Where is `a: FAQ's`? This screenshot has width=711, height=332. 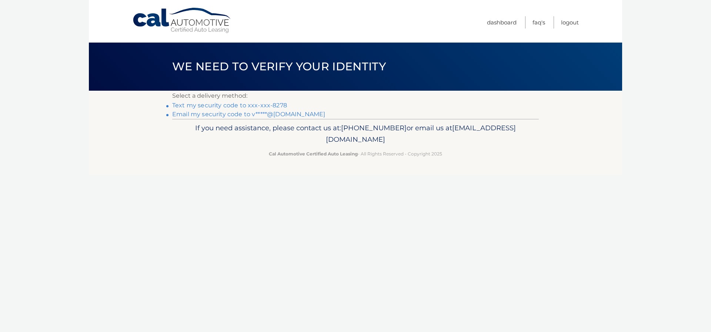 a: FAQ's is located at coordinates (539, 22).